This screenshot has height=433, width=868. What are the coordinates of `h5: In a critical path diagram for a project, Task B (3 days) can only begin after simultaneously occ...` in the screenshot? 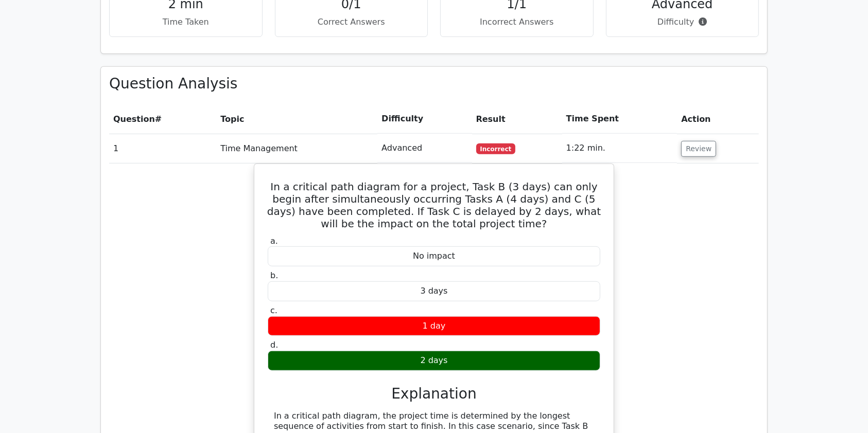 It's located at (434, 206).